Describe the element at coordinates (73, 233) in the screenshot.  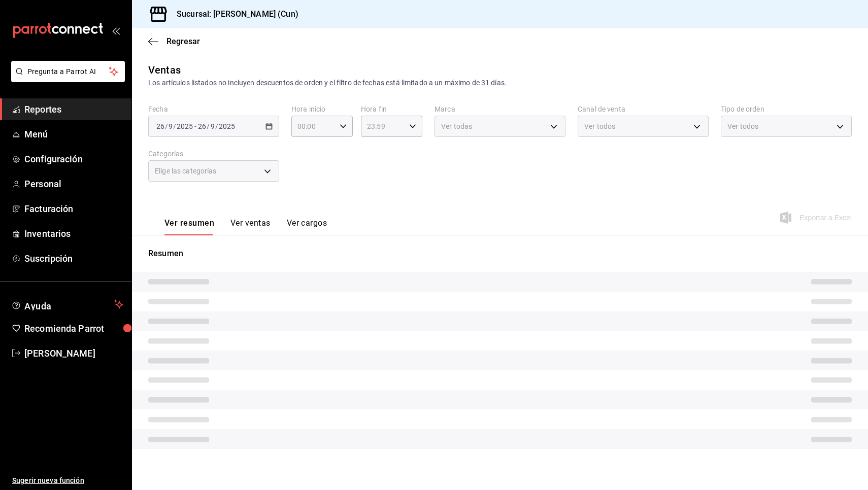
I see `span: Inventarios` at that location.